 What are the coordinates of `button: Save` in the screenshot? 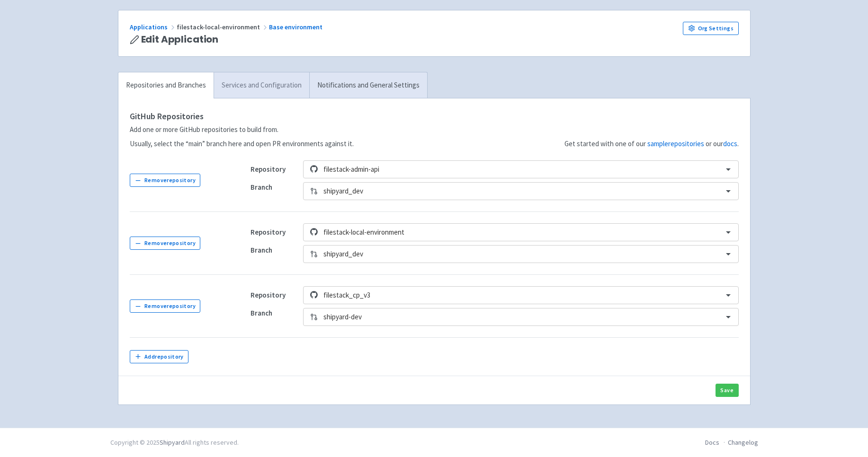 It's located at (727, 391).